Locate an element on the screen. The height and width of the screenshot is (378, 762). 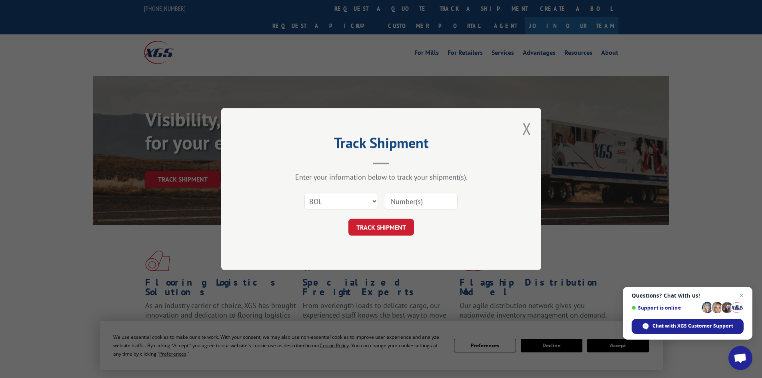
div: Enter your information below to track your shipment(s). is located at coordinates (381, 177).